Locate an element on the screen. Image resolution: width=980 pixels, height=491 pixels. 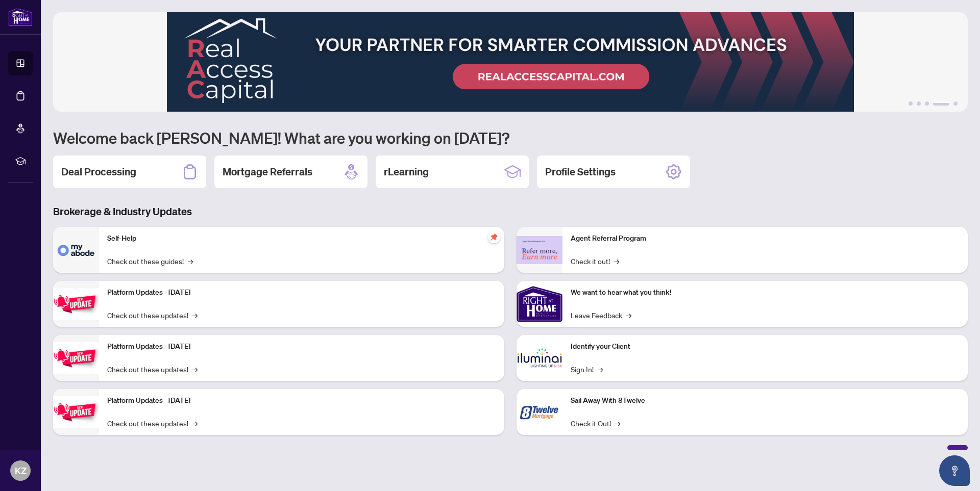
img: Platform Updates - July 21, 2025 is located at coordinates (76, 304).